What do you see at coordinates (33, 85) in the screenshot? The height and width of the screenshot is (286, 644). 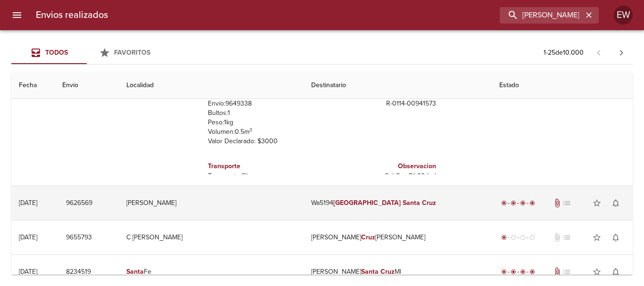 I see `th: Fecha` at bounding box center [33, 85].